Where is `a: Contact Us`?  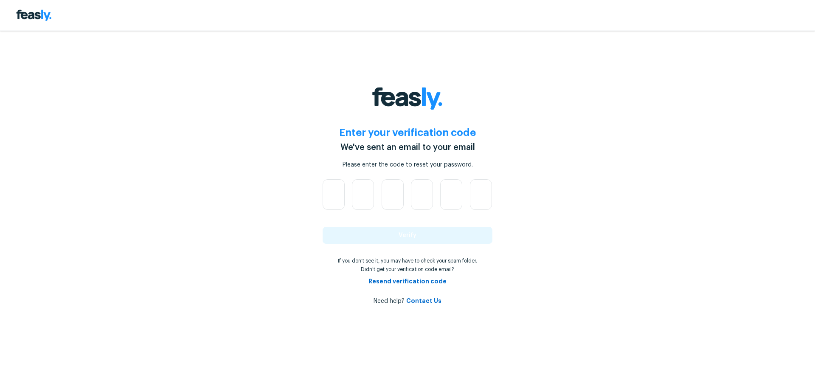
a: Contact Us is located at coordinates (424, 301).